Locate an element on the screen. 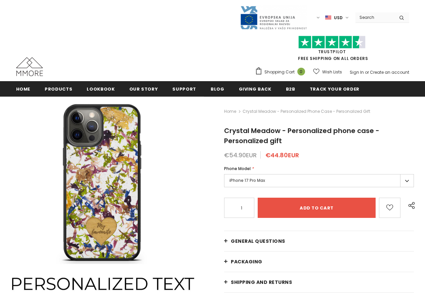 The image size is (425, 294). img: Trust Pilot Stars is located at coordinates (332, 42).